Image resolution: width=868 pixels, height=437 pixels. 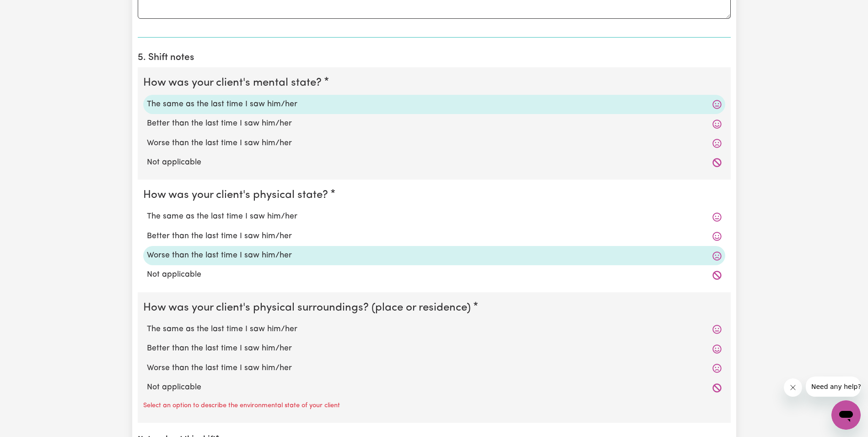 I want to click on span: Need any help?, so click(x=31, y=10).